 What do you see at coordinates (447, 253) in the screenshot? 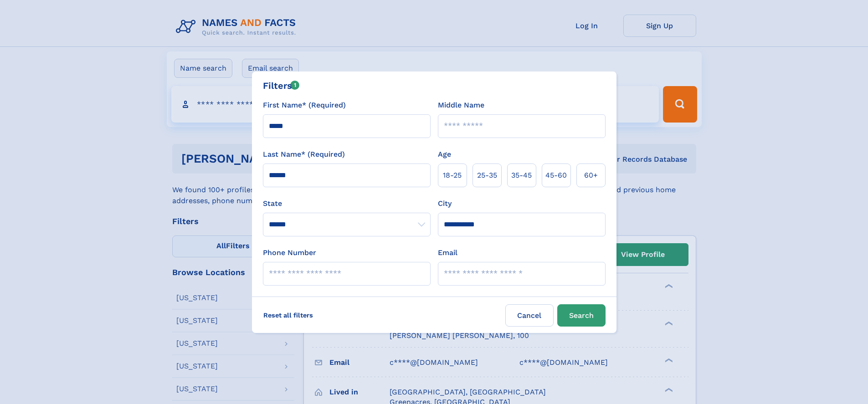
I see `label: Email` at bounding box center [447, 253].